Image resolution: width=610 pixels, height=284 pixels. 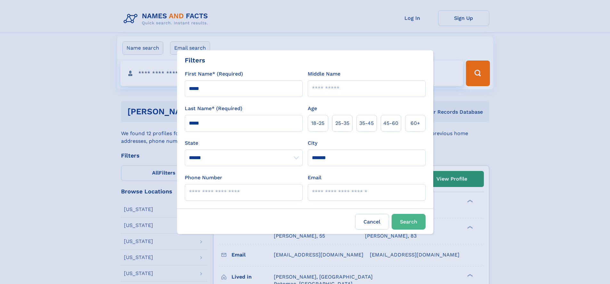 I want to click on label: Middle Name, so click(x=324, y=74).